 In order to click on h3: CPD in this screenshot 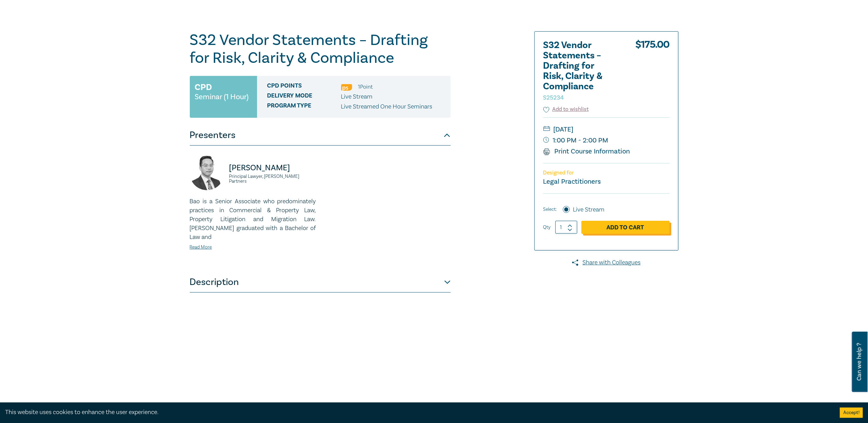, I will do `click(203, 87)`.